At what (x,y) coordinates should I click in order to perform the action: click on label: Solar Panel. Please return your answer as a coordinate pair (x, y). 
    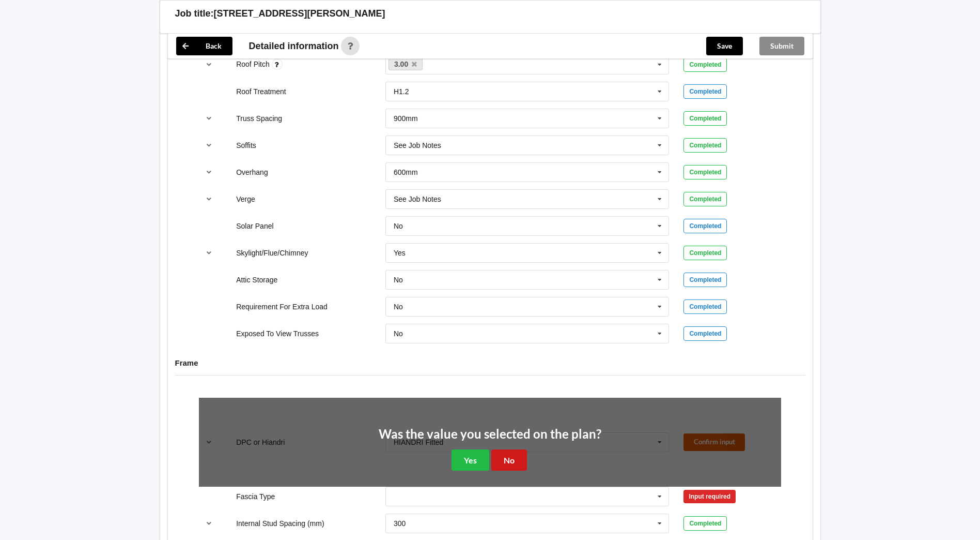
    Looking at the image, I should click on (255, 226).